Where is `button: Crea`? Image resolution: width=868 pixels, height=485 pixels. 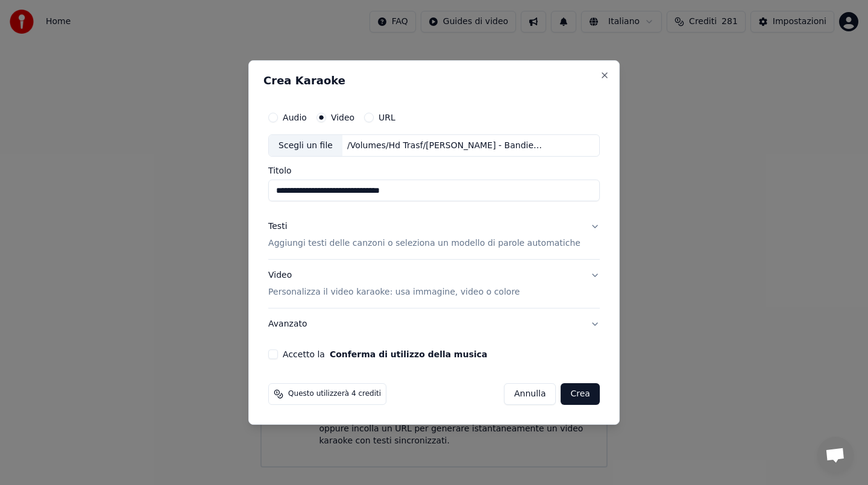
button: Crea is located at coordinates (581, 394).